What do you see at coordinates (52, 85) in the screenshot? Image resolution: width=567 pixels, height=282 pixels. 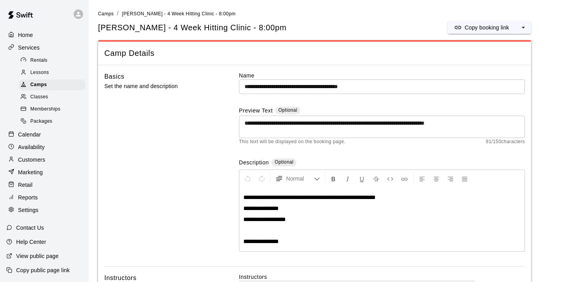 I see `div: Camps` at bounding box center [52, 85].